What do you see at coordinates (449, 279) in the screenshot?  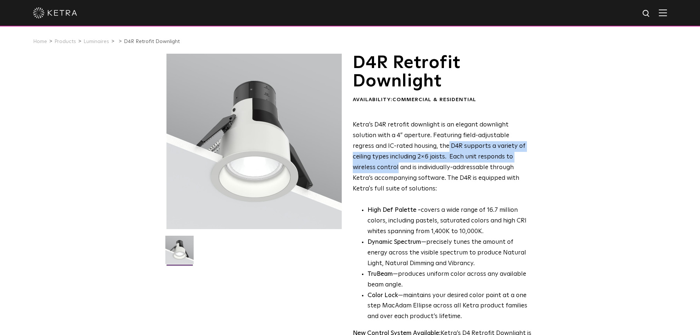 I see `li: —produces uniform color across any available beam angle.` at bounding box center [449, 279].